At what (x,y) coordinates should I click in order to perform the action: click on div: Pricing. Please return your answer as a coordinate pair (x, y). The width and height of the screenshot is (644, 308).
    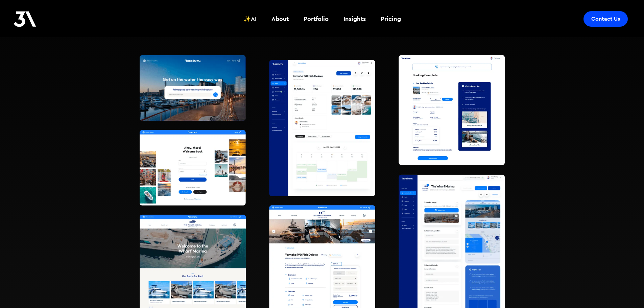
    Looking at the image, I should click on (391, 19).